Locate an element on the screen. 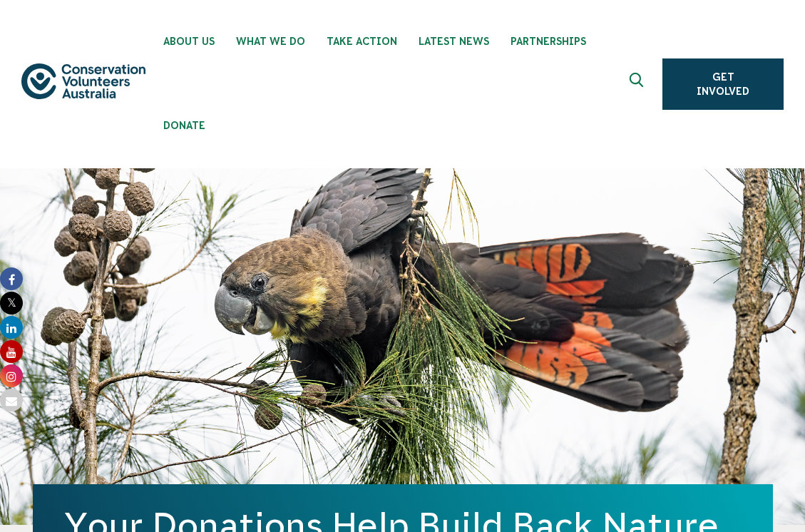 This screenshot has height=532, width=805. span: Donate is located at coordinates (184, 126).